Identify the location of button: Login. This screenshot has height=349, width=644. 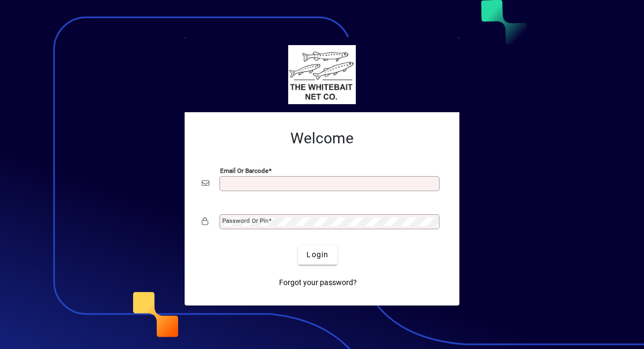
(318, 255).